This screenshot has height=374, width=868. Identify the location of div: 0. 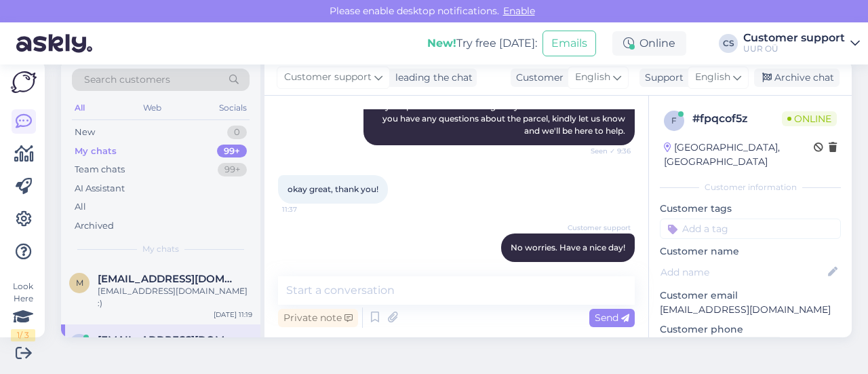
(237, 133).